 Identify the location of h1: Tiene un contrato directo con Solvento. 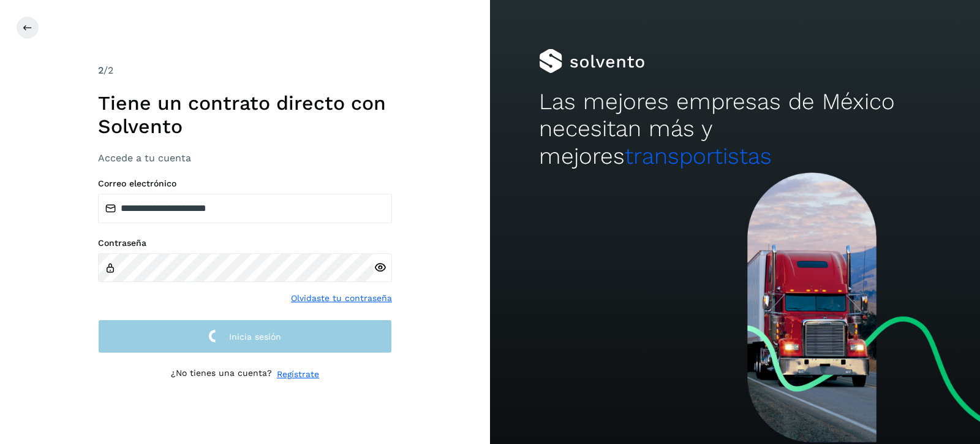
(245, 115).